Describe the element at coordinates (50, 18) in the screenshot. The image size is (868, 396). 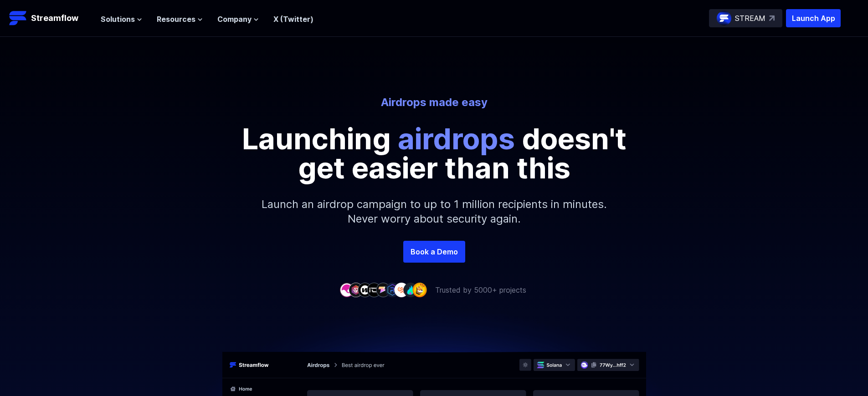
I see `a: Streamflow` at that location.